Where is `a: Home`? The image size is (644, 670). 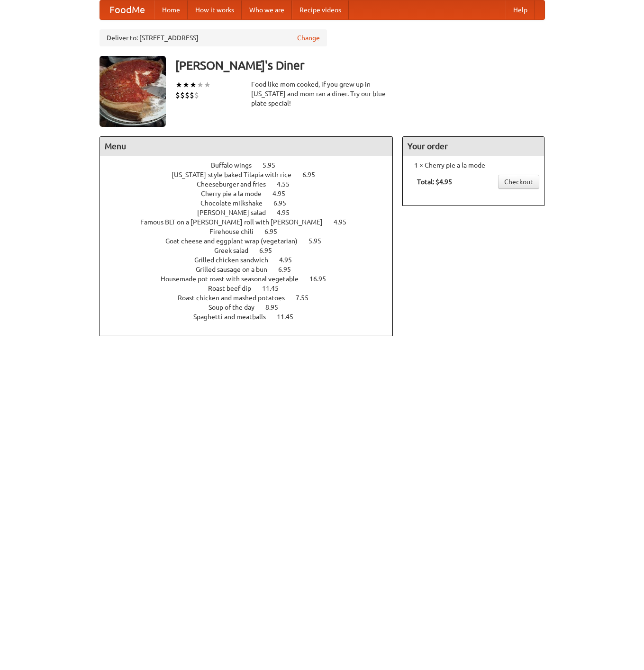
a: Home is located at coordinates (171, 10).